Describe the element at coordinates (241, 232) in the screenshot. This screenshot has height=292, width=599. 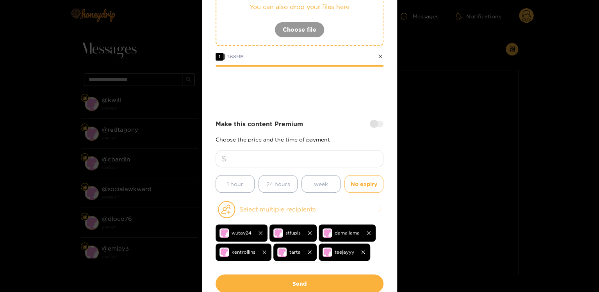
I see `span: wutay24` at that location.